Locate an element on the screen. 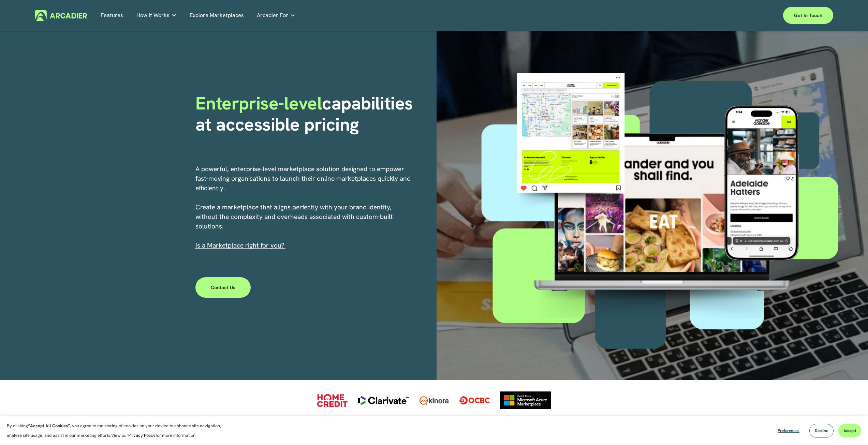 The width and height of the screenshot is (868, 445). p: By clicking , you agree to the storing of cookies on your device to enhance site navigation, anal... is located at coordinates (117, 430).